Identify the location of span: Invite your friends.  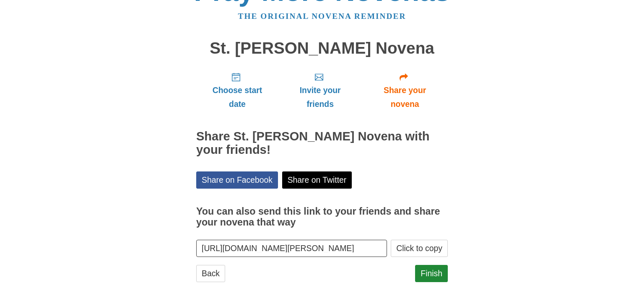
(320, 97).